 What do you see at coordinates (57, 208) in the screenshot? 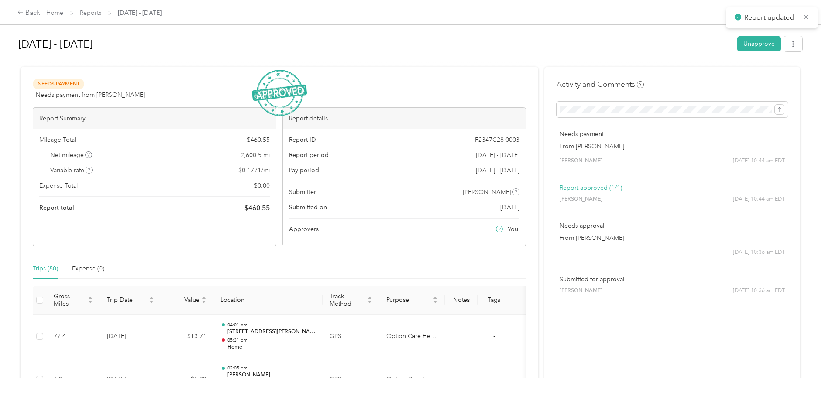
I see `span: Report total` at bounding box center [57, 208].